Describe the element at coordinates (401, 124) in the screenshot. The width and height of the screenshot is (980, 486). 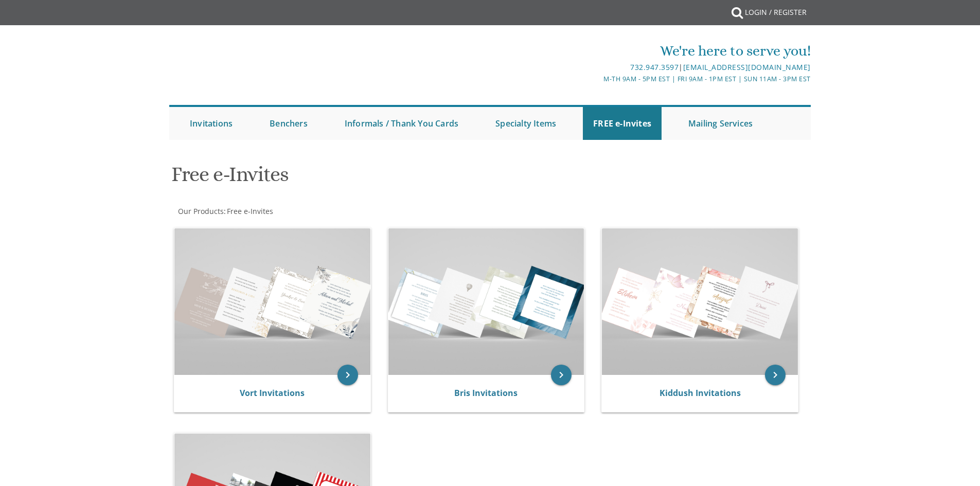
I see `a: Informals / Thank You Cards` at that location.